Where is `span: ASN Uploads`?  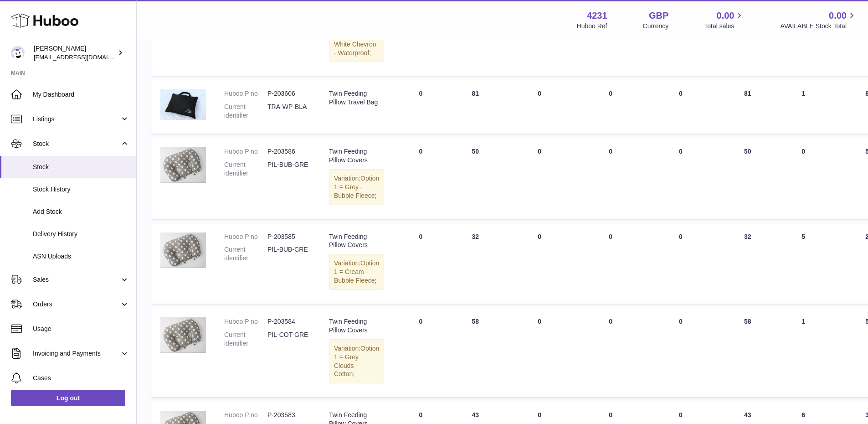
span: ASN Uploads is located at coordinates (81, 256).